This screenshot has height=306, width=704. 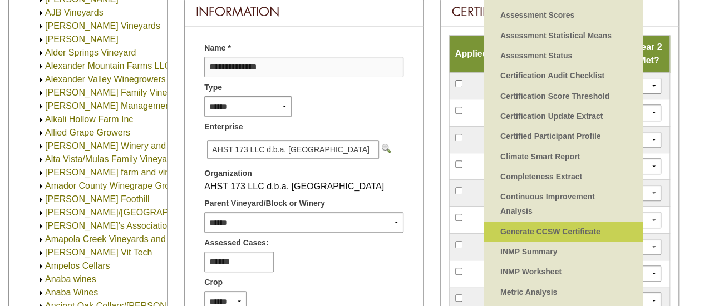 I want to click on a: Climate Smart Report, so click(x=563, y=157).